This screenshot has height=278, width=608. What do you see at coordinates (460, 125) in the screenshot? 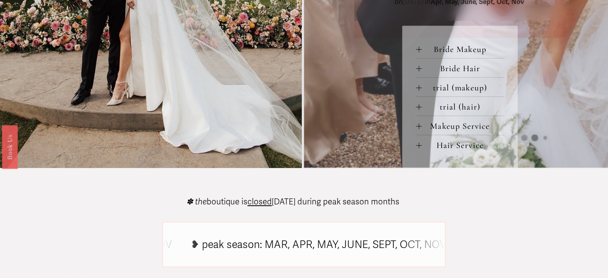
I see `button: Makeup Service` at bounding box center [460, 125].